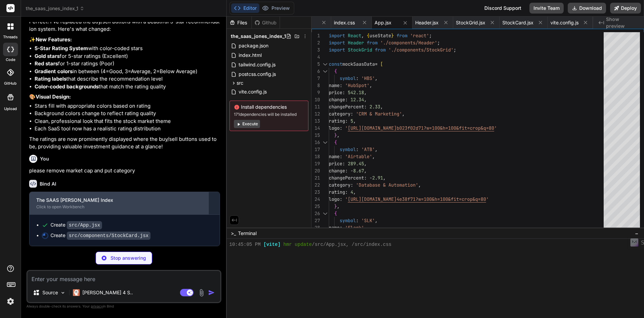 The width and height of the screenshot is (644, 318). What do you see at coordinates (245, 245) in the screenshot?
I see `span: 10:45:05 PM` at bounding box center [245, 245].